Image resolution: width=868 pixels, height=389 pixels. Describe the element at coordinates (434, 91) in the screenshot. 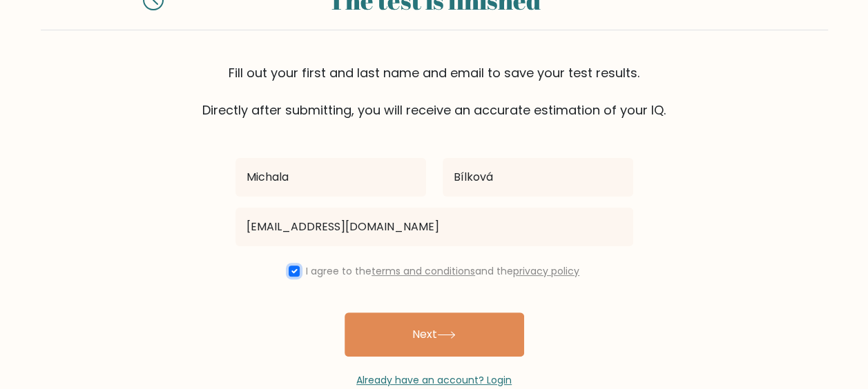

I see `div: Fill out your first and last name and email to save your test results. Directly after submitting,...` at that location.